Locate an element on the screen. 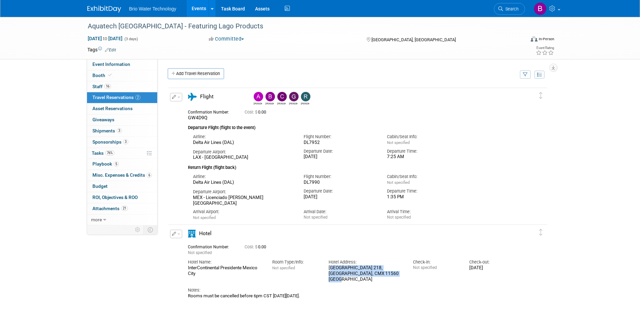 This screenshot has width=640, height=325. a: Booth is located at coordinates (122, 76).